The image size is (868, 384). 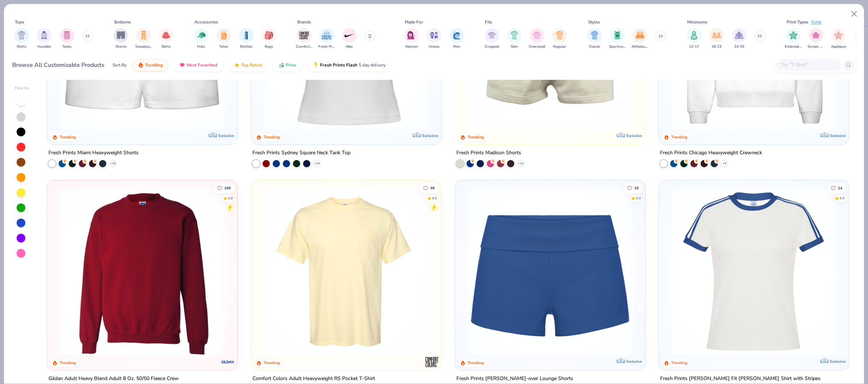 I want to click on div: filter for Athleisure, so click(x=640, y=39).